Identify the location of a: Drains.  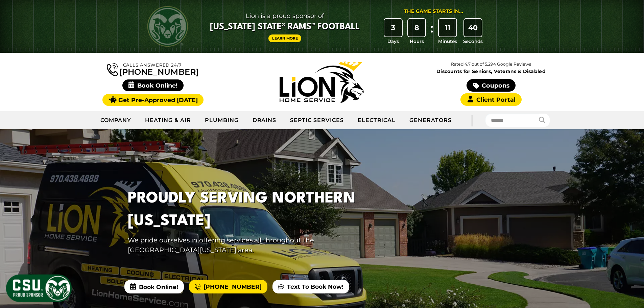
(265, 120).